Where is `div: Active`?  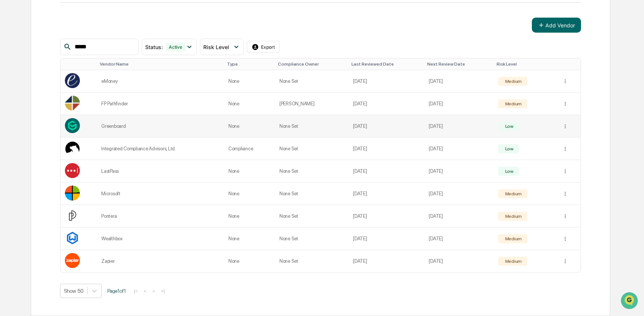
div: Active is located at coordinates (176, 47).